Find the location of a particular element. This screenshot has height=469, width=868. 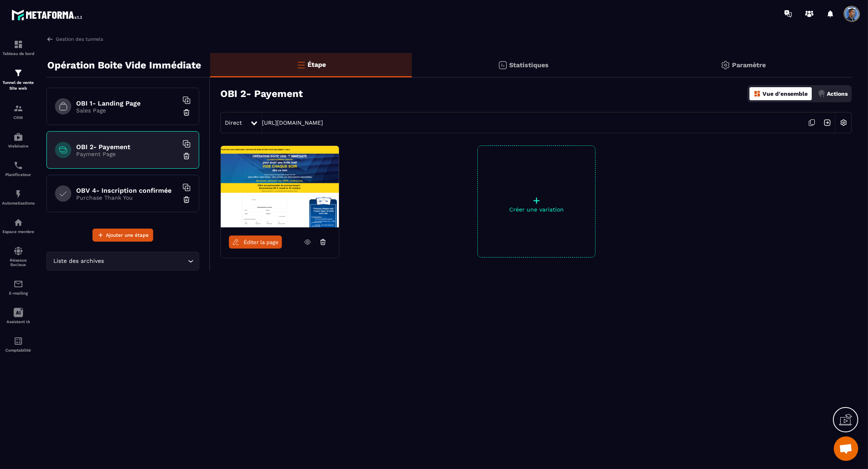

p: CRM is located at coordinates (18, 118).